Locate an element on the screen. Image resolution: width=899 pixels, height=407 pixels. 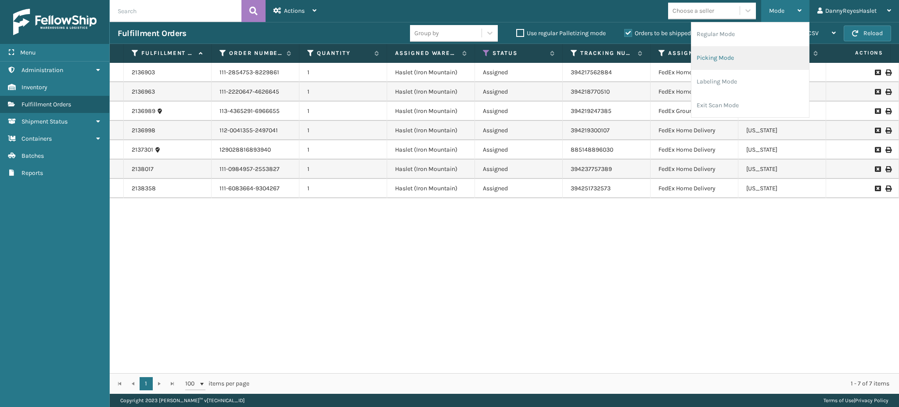
td: 111-2220647-4626645 is located at coordinates (256, 92).